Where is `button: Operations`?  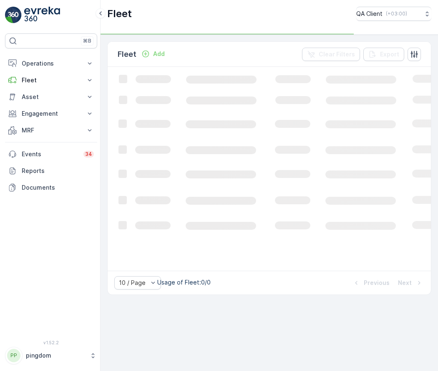
button: Operations is located at coordinates (51, 63).